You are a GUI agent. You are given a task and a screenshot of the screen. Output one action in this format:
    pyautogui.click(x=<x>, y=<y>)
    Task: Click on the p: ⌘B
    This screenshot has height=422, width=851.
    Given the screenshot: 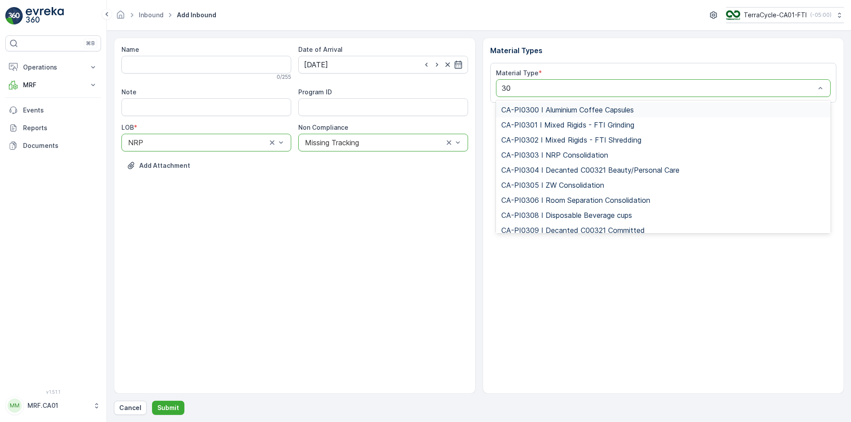 What is the action you would take?
    pyautogui.click(x=90, y=43)
    